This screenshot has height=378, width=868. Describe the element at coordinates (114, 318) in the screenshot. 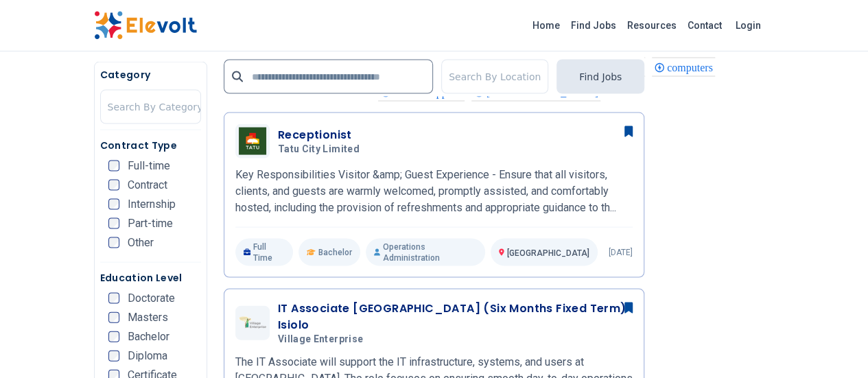

I see `input: Masters` at that location.